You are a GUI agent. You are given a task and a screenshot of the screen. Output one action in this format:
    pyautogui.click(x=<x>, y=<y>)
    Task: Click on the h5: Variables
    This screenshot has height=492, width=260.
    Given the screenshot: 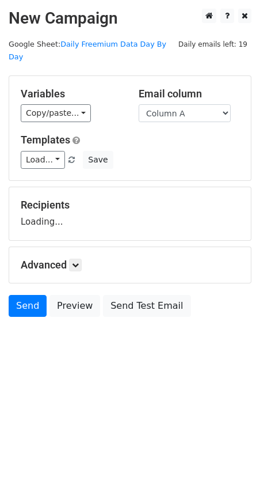 What is the action you would take?
    pyautogui.click(x=71, y=94)
    